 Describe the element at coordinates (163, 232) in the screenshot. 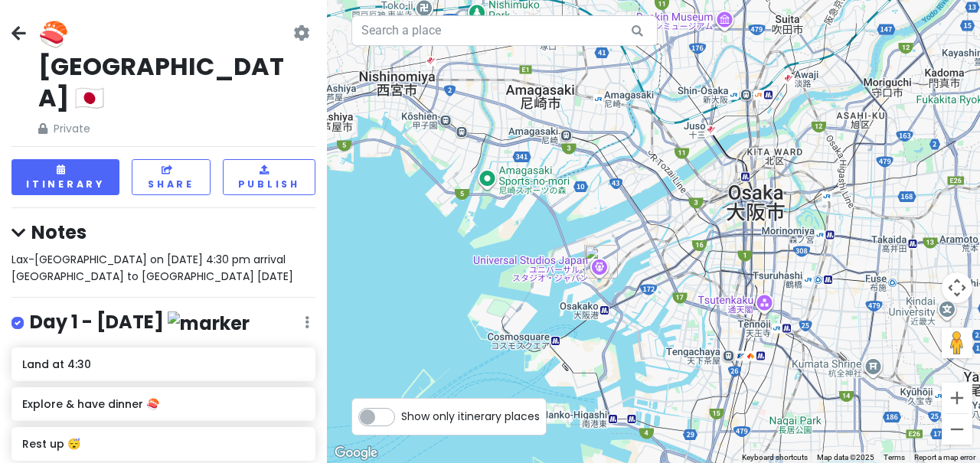

I see `h4: Notes` at that location.